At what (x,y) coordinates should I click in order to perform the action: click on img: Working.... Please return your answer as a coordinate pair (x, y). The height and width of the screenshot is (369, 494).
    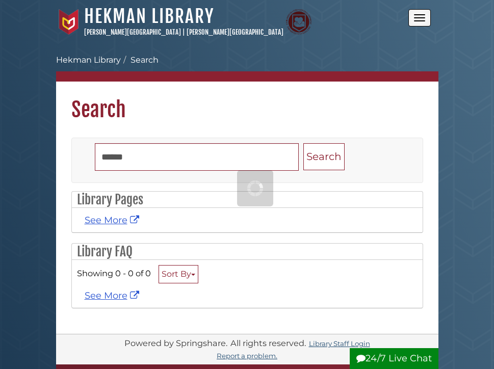
    Looking at the image, I should click on (255, 188).